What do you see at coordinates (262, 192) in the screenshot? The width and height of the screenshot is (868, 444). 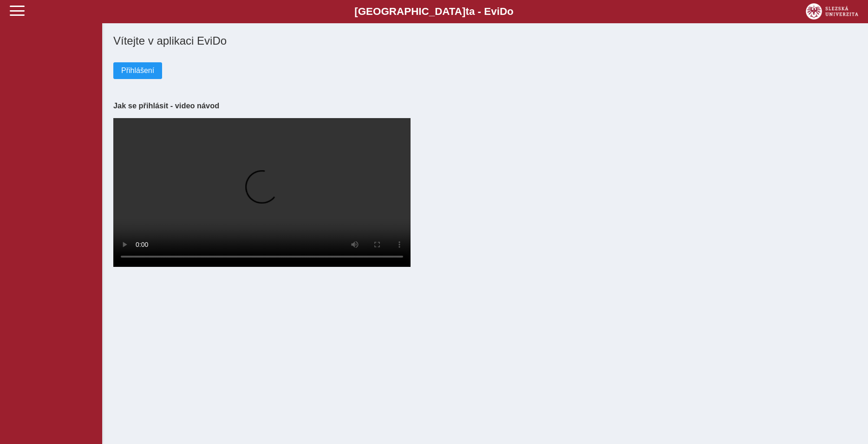 I see `video: Your browser does not support the video tag.` at bounding box center [262, 192].